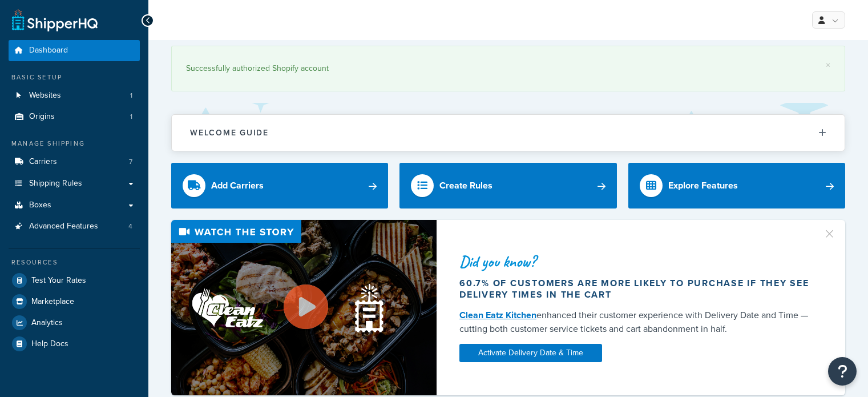 This screenshot has height=397, width=868. Describe the element at coordinates (75, 143) in the screenshot. I see `div: Manage Shipping` at that location.